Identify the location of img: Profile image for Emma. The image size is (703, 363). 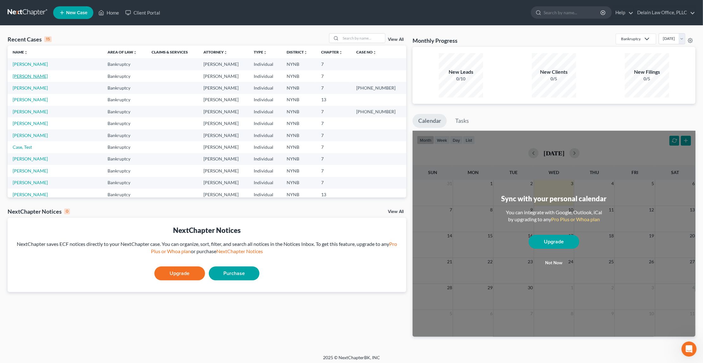
(14, 28).